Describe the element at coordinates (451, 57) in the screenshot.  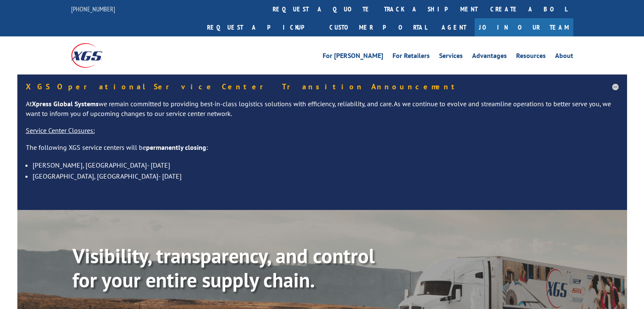
I see `a: Services` at that location.